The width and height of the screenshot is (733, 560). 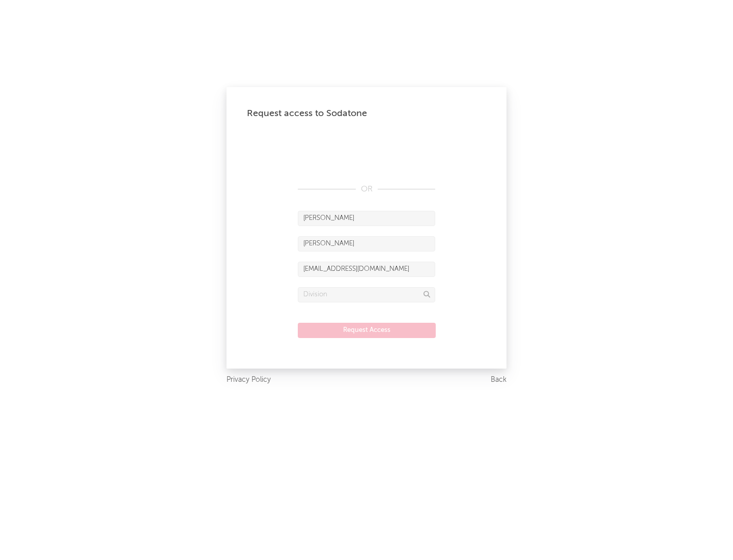 I want to click on div: Request access to Sodatone, so click(x=366, y=114).